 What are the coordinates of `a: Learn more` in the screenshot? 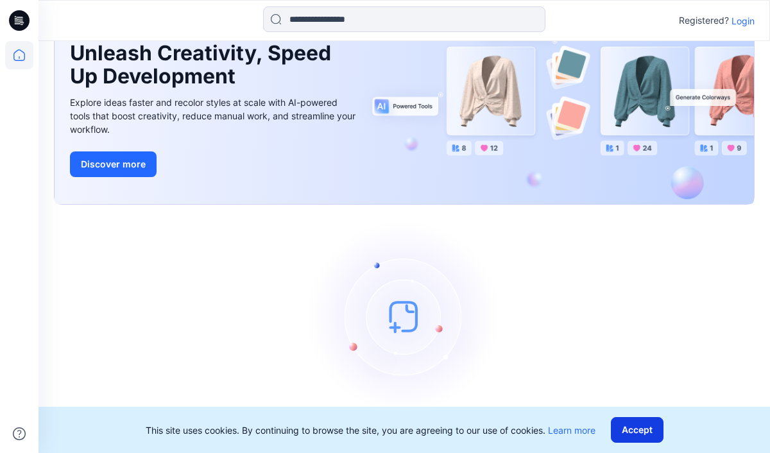 It's located at (572, 430).